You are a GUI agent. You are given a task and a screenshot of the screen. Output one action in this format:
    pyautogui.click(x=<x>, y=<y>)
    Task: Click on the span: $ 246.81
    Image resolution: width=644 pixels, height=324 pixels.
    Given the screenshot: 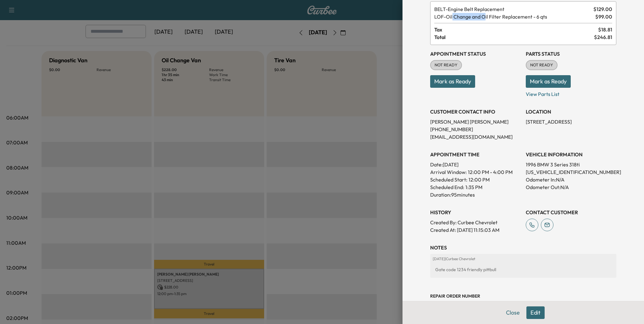 What is the action you would take?
    pyautogui.click(x=603, y=37)
    